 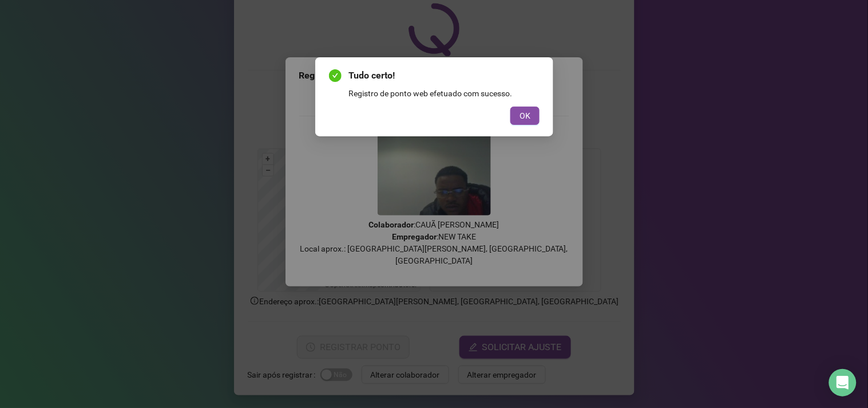 I want to click on button: OK, so click(x=525, y=116).